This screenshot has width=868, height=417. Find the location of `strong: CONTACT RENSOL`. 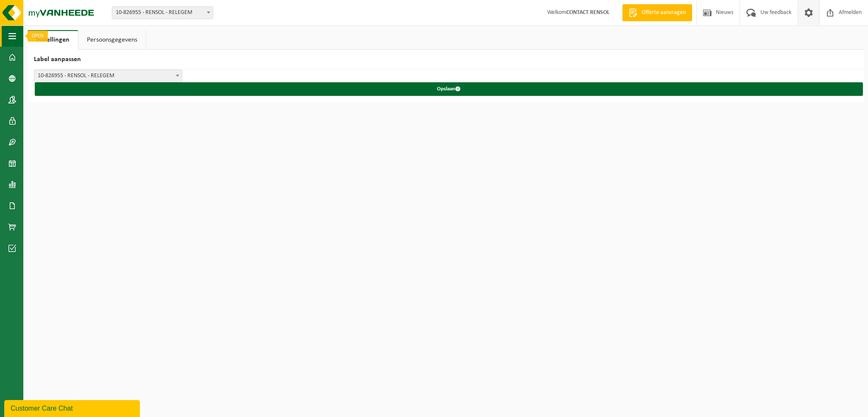

strong: CONTACT RENSOL is located at coordinates (588, 12).